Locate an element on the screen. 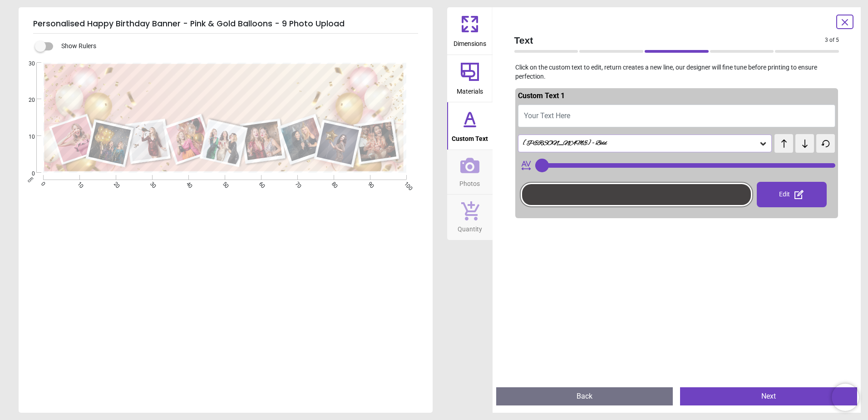 This screenshot has width=868, height=420. div: Show Rulers is located at coordinates (236, 46).